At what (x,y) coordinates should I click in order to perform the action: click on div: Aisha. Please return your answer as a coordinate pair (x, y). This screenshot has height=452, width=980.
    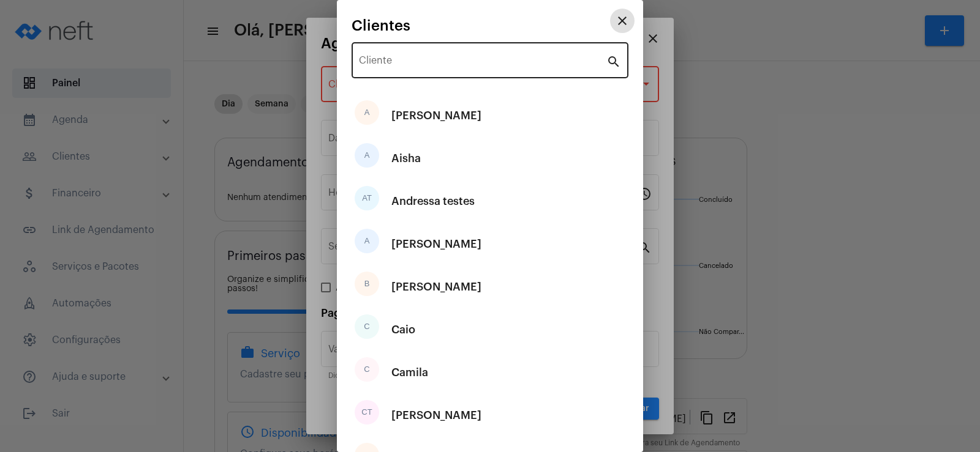
    Looking at the image, I should click on (406, 158).